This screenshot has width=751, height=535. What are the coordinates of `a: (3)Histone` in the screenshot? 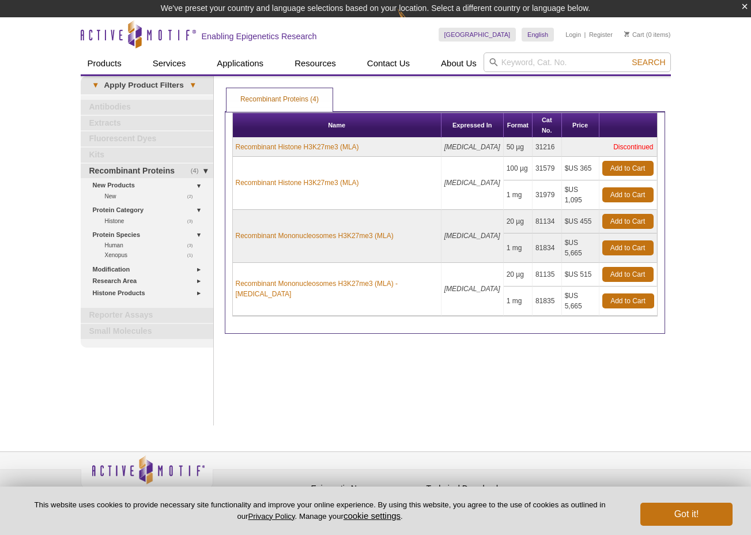 It's located at (152, 221).